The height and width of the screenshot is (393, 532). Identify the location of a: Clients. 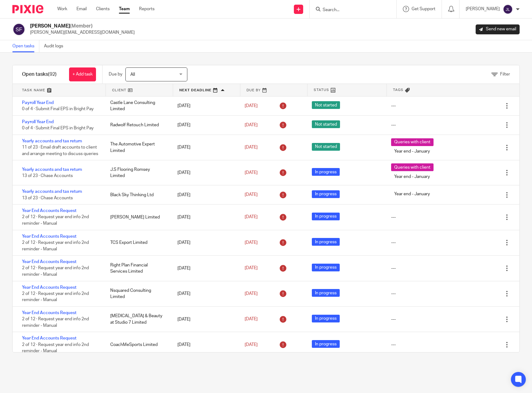
(103, 9).